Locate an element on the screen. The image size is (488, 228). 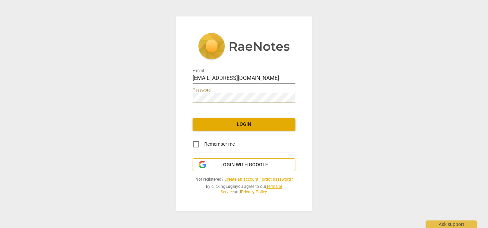
a: Forgot password? is located at coordinates (276, 179).